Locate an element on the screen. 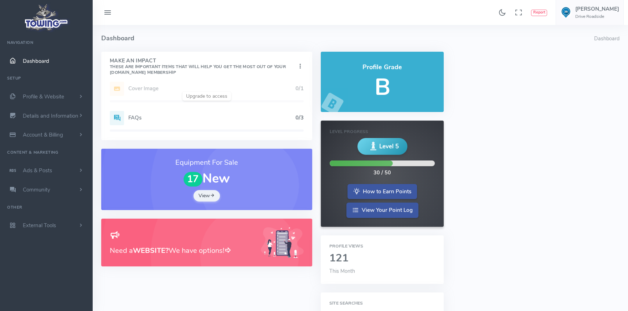 This screenshot has width=628, height=311. span: This Month is located at coordinates (342, 271).